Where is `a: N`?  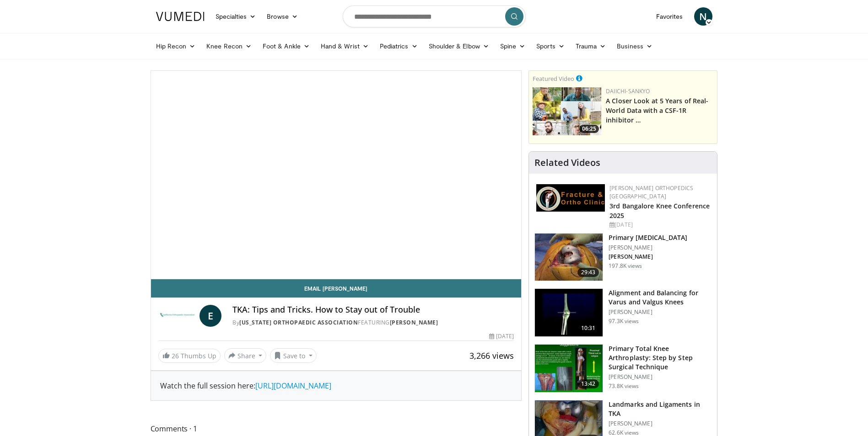 a: N is located at coordinates (703, 17).